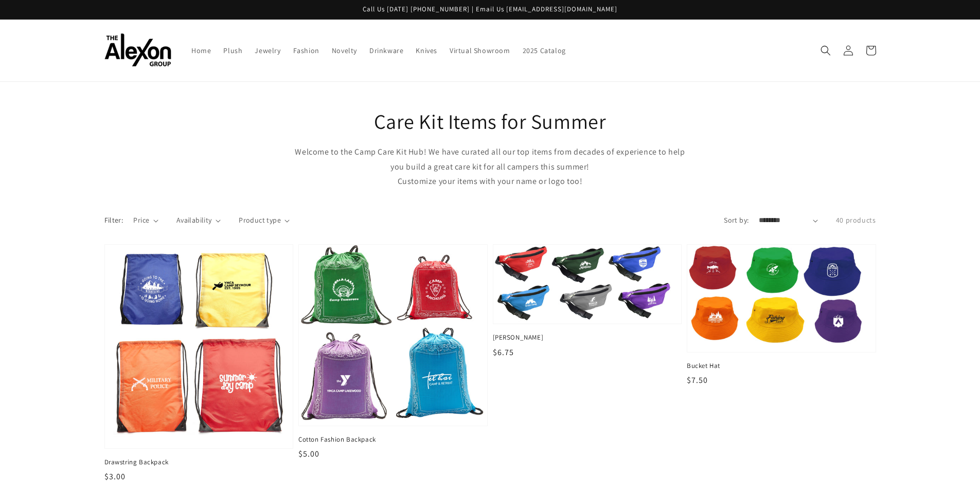  What do you see at coordinates (306, 51) in the screenshot?
I see `span: Fashion` at bounding box center [306, 51].